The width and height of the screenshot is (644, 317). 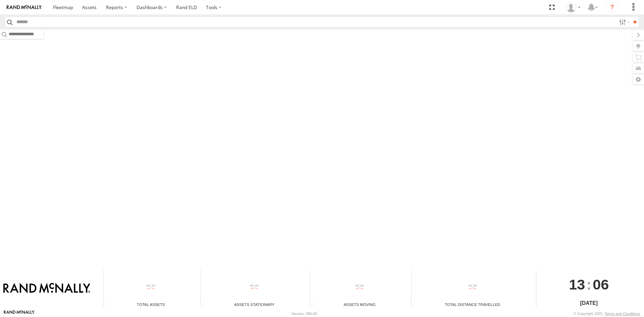 I want to click on div: Version: 306.00, so click(x=304, y=314).